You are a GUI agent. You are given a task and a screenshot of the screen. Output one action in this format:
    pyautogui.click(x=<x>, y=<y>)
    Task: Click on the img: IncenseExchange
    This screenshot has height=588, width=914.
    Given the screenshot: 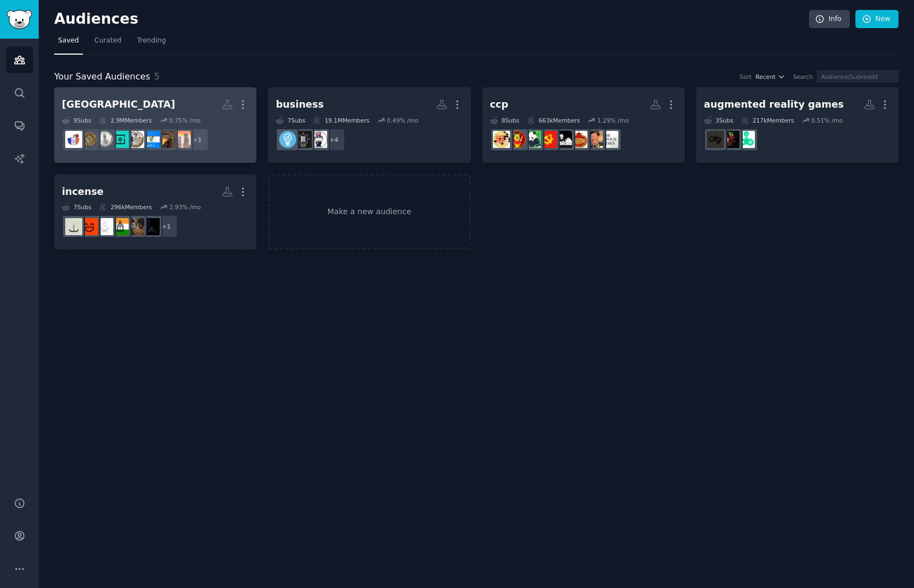 What is the action you would take?
    pyautogui.click(x=105, y=226)
    